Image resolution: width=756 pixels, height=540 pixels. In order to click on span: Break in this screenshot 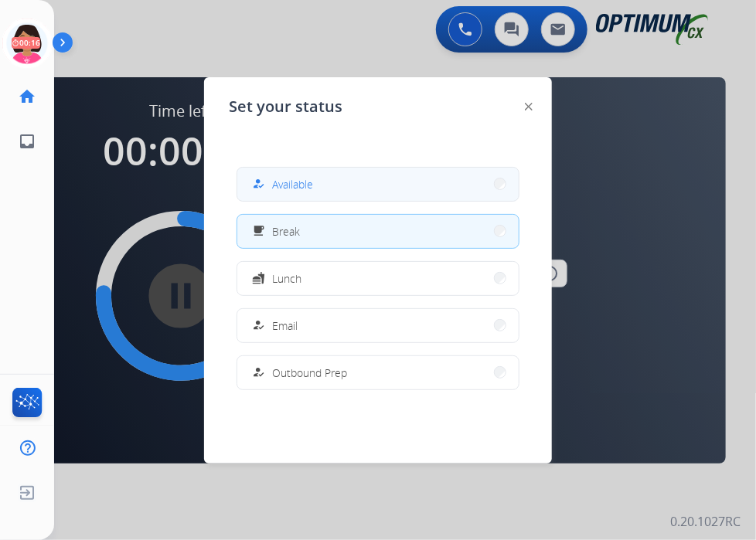, I will do `click(286, 231)`.